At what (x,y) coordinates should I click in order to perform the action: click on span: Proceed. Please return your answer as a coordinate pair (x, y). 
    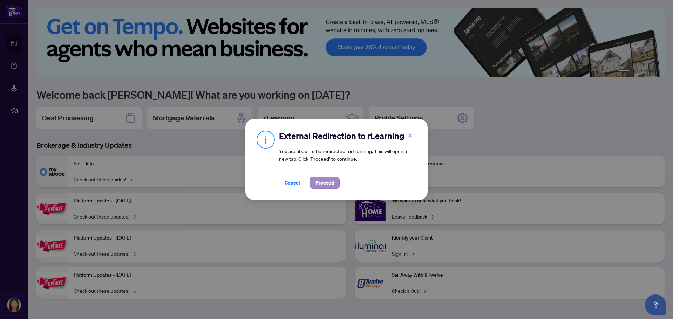
    Looking at the image, I should click on (325, 183).